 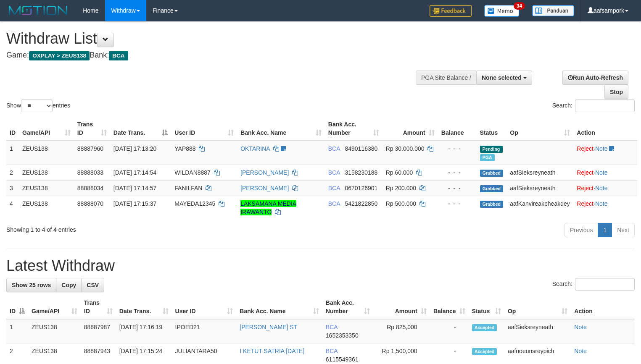 I want to click on div: PGA Site Balance /, so click(x=446, y=77).